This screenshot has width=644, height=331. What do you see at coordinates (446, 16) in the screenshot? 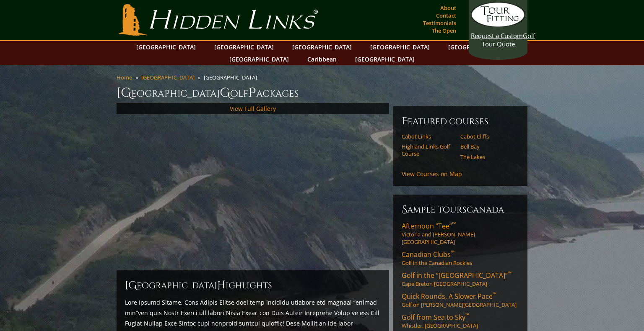
I see `a: Contact` at bounding box center [446, 16].